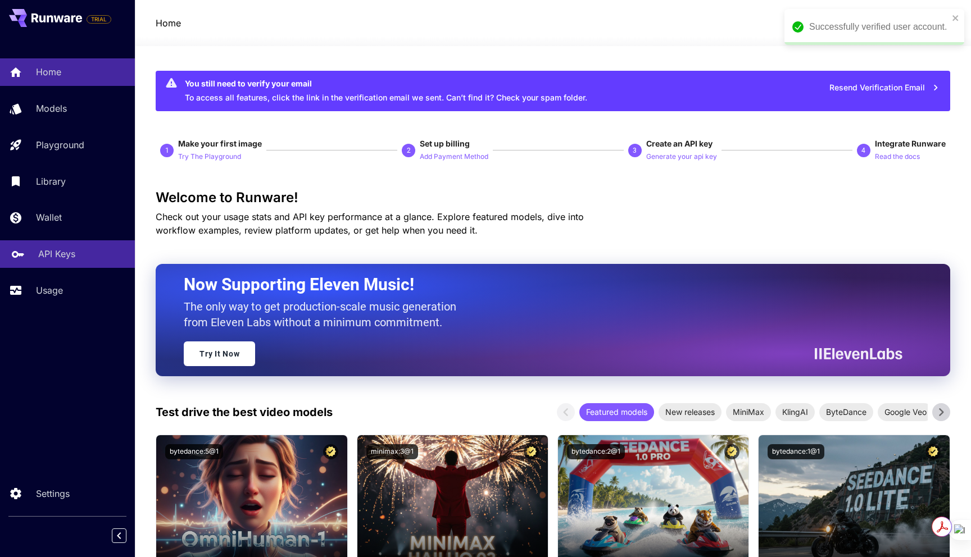 The image size is (971, 557). Describe the element at coordinates (244, 412) in the screenshot. I see `p: Test drive the best video models` at that location.